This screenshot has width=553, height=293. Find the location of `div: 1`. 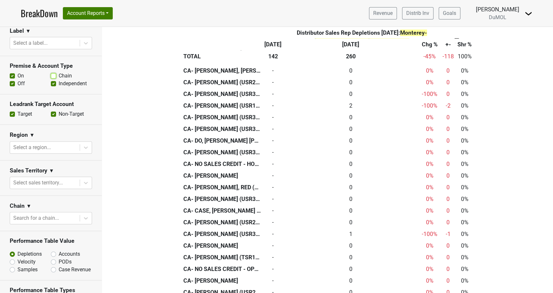

div: 1 is located at coordinates (351, 234).